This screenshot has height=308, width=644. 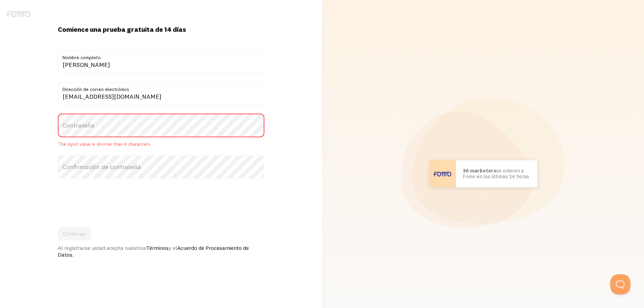 What do you see at coordinates (78, 125) in the screenshot?
I see `font: Contraseña` at bounding box center [78, 125].